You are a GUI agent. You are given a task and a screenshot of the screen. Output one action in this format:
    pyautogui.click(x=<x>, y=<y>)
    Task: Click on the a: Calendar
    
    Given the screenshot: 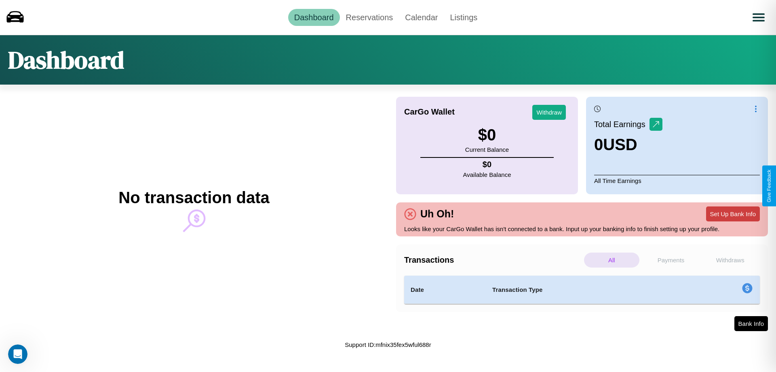 What is the action you would take?
    pyautogui.click(x=421, y=17)
    